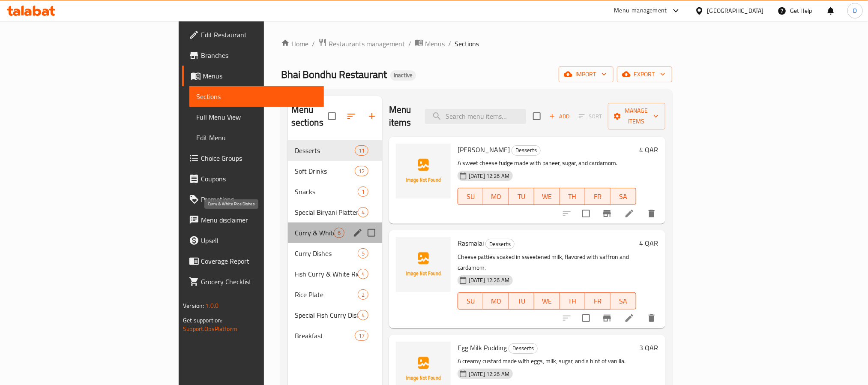 The image size is (868, 385). What do you see at coordinates (335, 232) in the screenshot?
I see `div: Curry & White Rice Dishes6edit` at bounding box center [335, 232].